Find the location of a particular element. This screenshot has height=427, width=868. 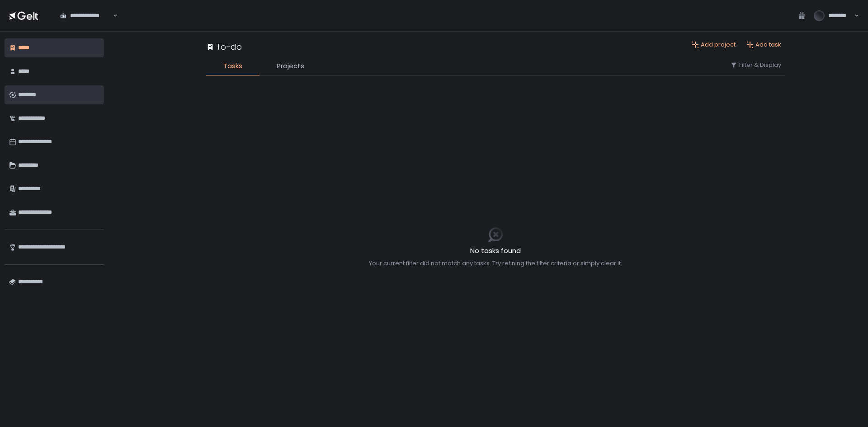

button: Filter & Display is located at coordinates (755, 65).